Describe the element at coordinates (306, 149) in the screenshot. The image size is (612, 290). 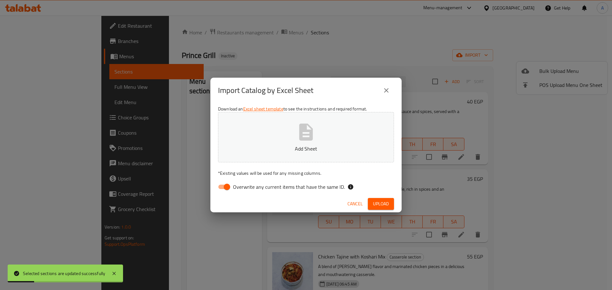
I see `div: Download an to see the instructions and required format.` at that location.